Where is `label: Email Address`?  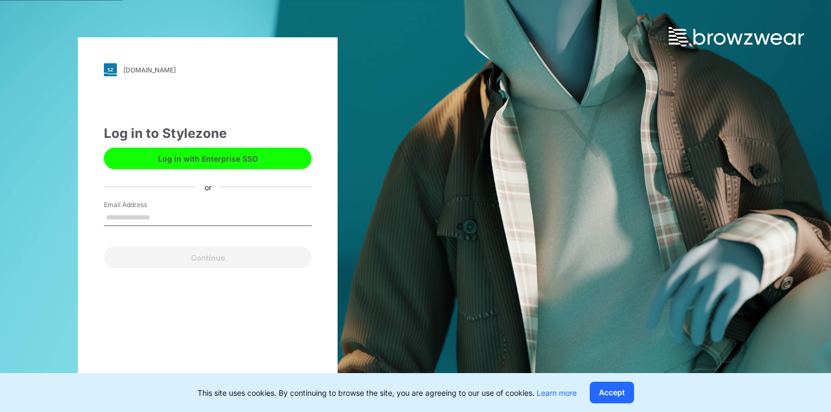 label: Email Address is located at coordinates (142, 205).